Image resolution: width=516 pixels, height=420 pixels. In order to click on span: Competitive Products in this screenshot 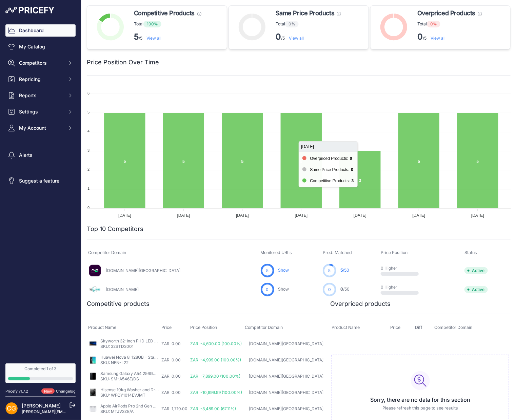, I will do `click(164, 13)`.